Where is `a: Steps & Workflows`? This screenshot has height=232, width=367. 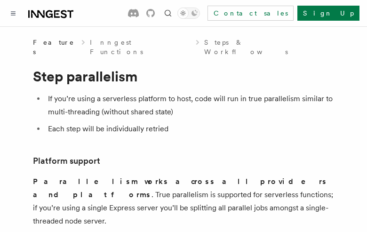
a: Steps & Workflows is located at coordinates (269, 47).